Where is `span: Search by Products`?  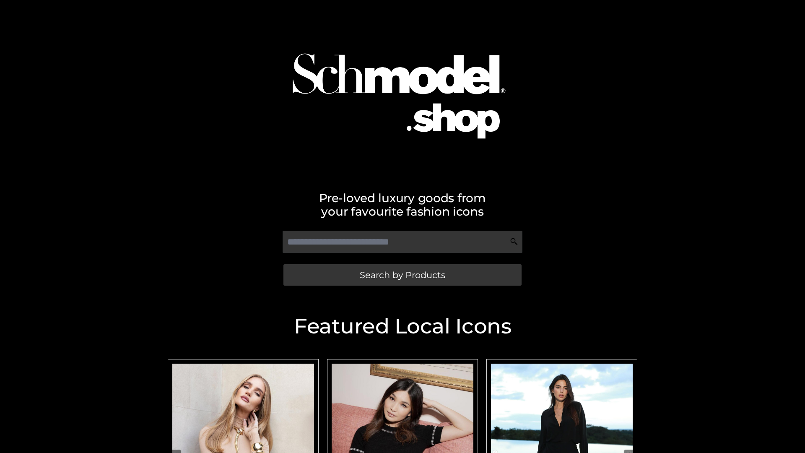 span: Search by Products is located at coordinates (403, 275).